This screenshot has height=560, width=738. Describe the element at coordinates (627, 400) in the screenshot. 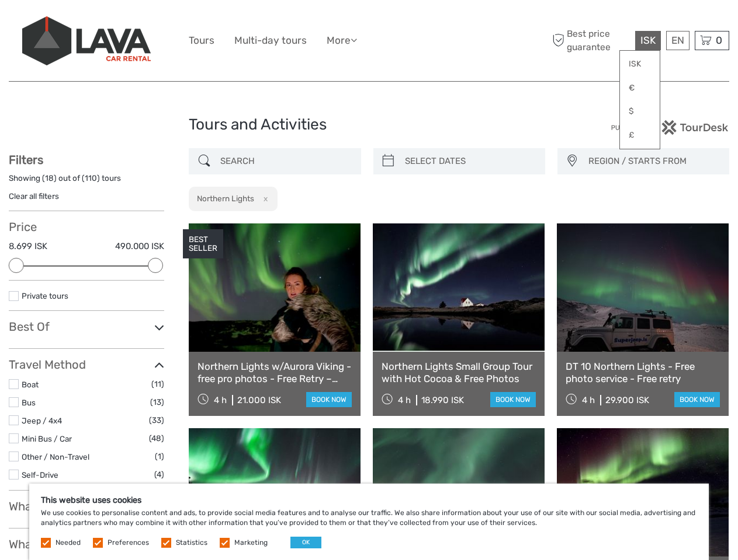

I see `div: 29.900 ISK` at that location.